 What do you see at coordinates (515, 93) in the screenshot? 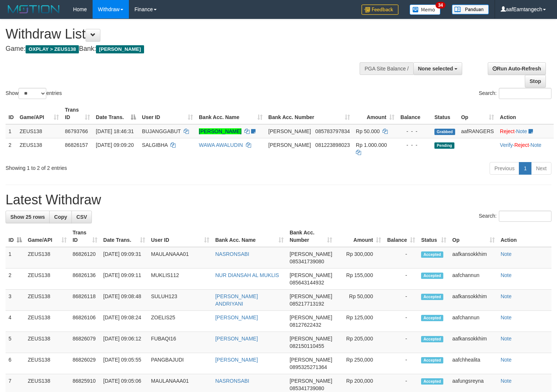
I see `label: Search:` at bounding box center [515, 93].